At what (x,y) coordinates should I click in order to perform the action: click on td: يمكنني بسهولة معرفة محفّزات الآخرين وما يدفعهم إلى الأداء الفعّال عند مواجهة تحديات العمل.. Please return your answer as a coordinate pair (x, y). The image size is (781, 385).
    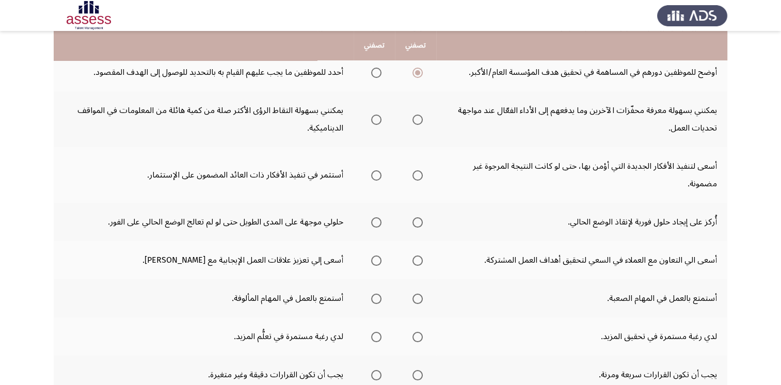
    Looking at the image, I should click on (582, 119).